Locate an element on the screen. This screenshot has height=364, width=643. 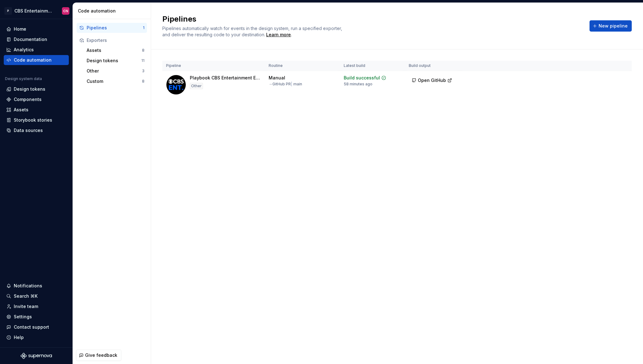
div: Storybook stories is located at coordinates (33, 120).